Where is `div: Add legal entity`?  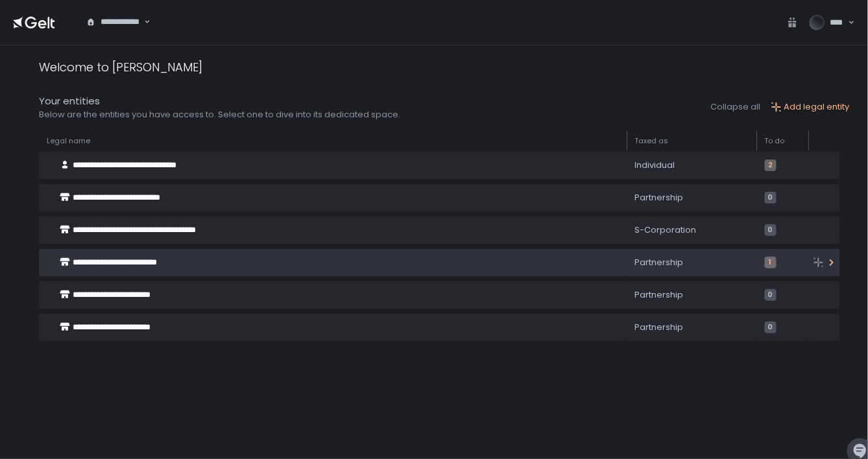
div: Add legal entity is located at coordinates (811, 107).